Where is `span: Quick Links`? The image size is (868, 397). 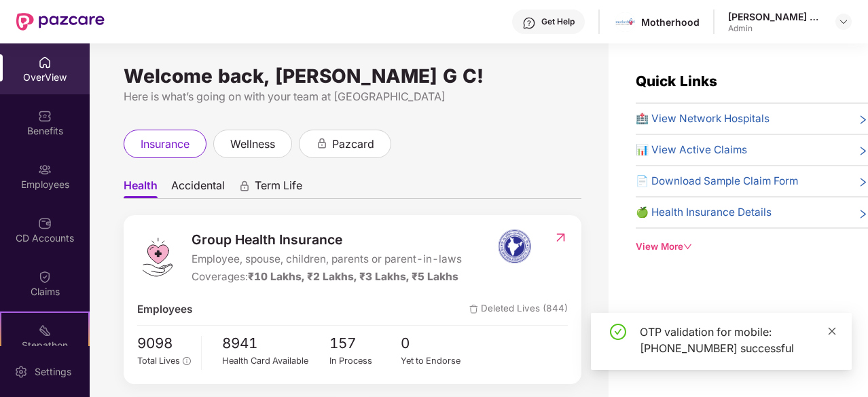 span: Quick Links is located at coordinates (676, 80).